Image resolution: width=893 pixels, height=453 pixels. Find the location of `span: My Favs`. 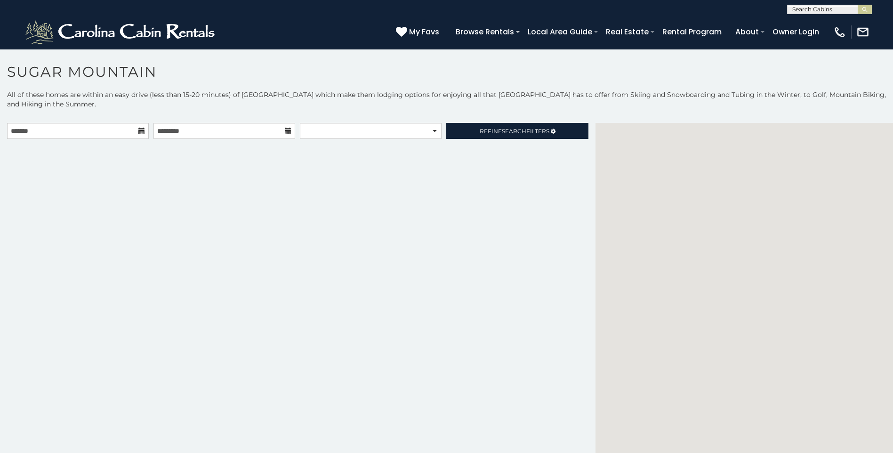

span: My Favs is located at coordinates (424, 32).